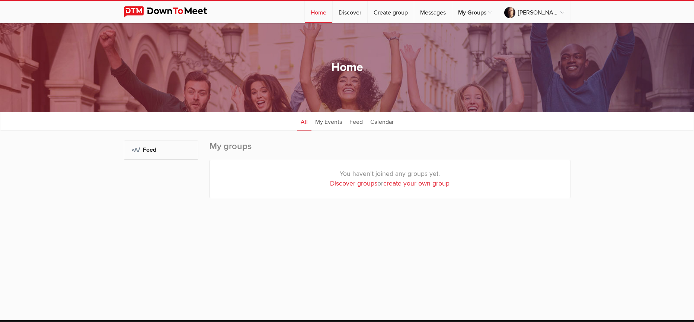  What do you see at coordinates (356, 121) in the screenshot?
I see `a: Feed` at bounding box center [356, 121].